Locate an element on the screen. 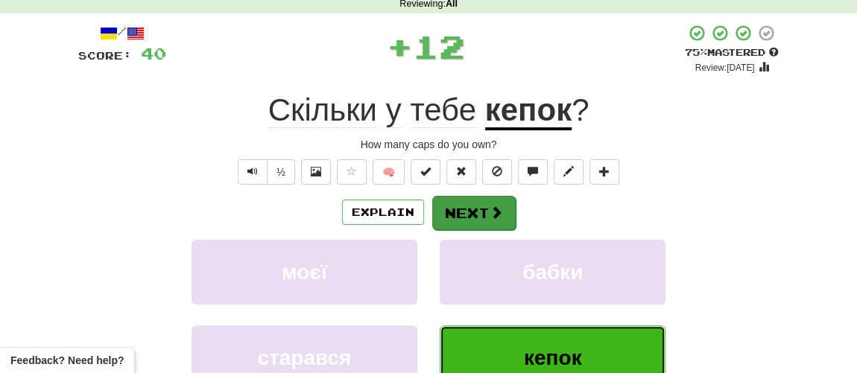  span: кепок is located at coordinates (553, 358).